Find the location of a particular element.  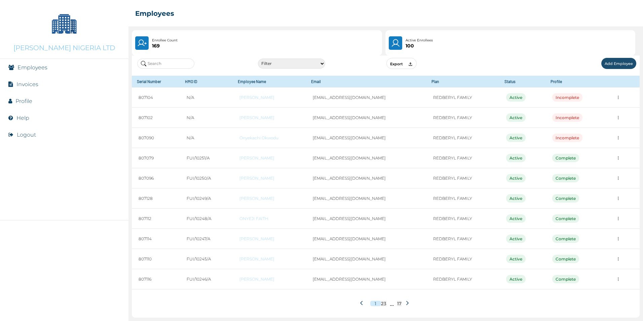

td: FUI/10249/A is located at coordinates (206, 198).